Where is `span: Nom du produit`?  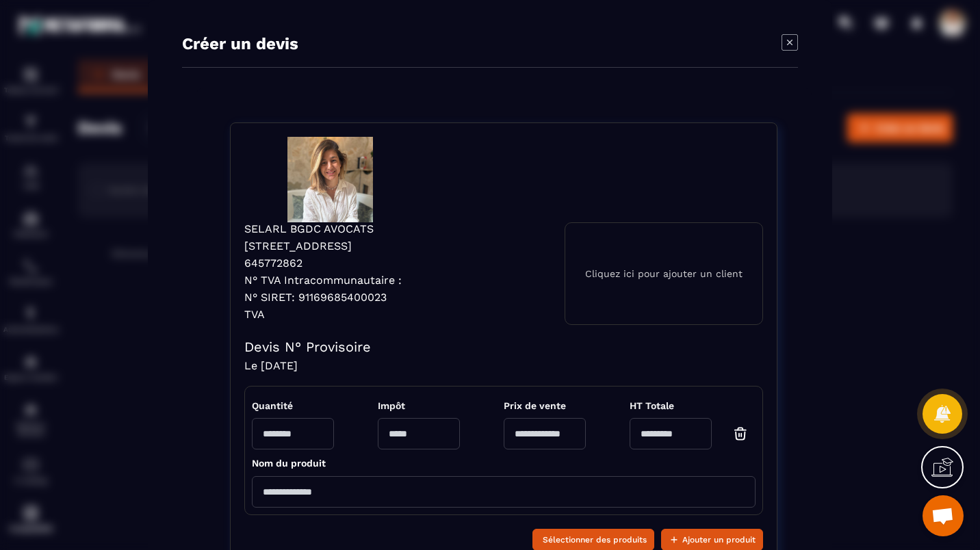 span: Nom du produit is located at coordinates (288, 463).